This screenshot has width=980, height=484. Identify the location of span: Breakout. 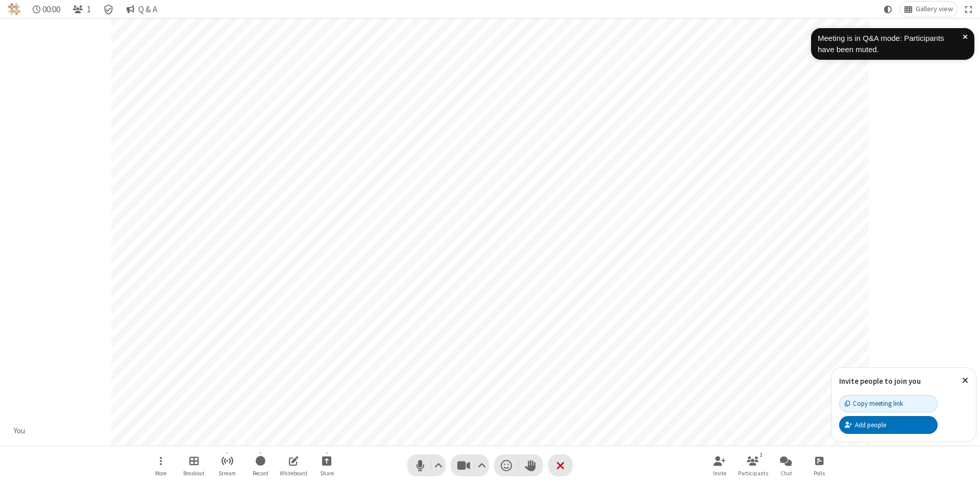
(194, 473).